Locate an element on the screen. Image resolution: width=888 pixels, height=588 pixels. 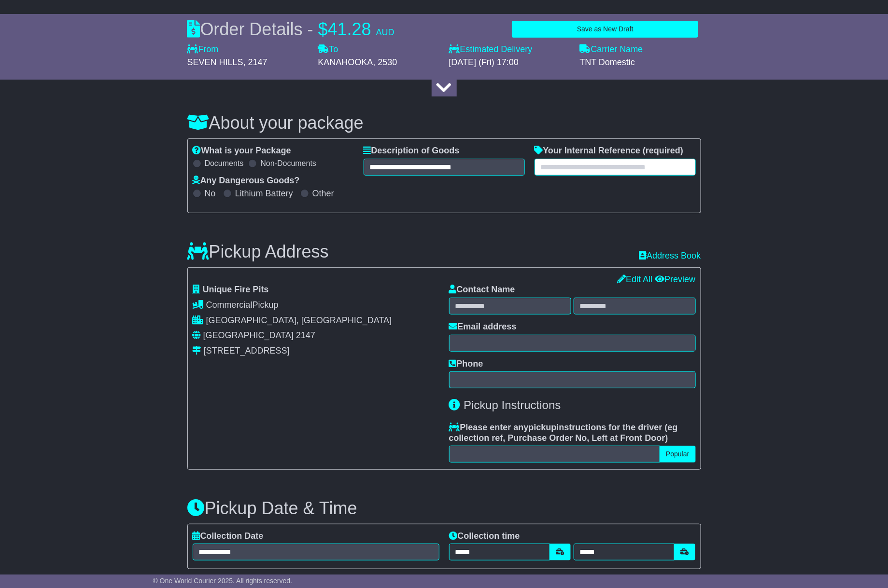
label: Carrier Name is located at coordinates (611, 50).